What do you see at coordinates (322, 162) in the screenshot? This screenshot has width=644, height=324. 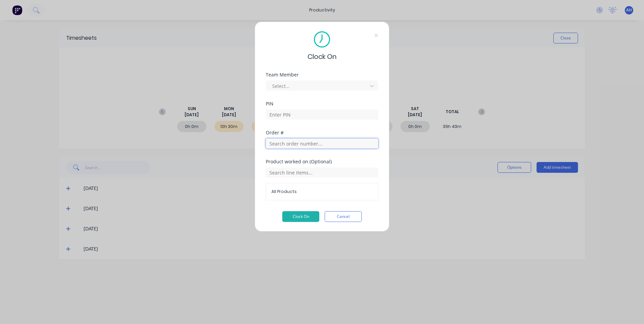 I see `div: Product worked on (Optional)` at bounding box center [322, 162].